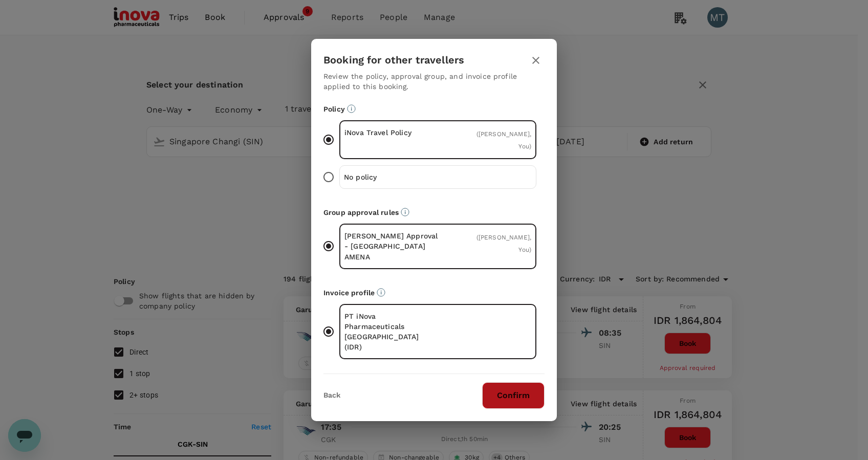 This screenshot has width=868, height=460. I want to click on button: Confirm, so click(513, 395).